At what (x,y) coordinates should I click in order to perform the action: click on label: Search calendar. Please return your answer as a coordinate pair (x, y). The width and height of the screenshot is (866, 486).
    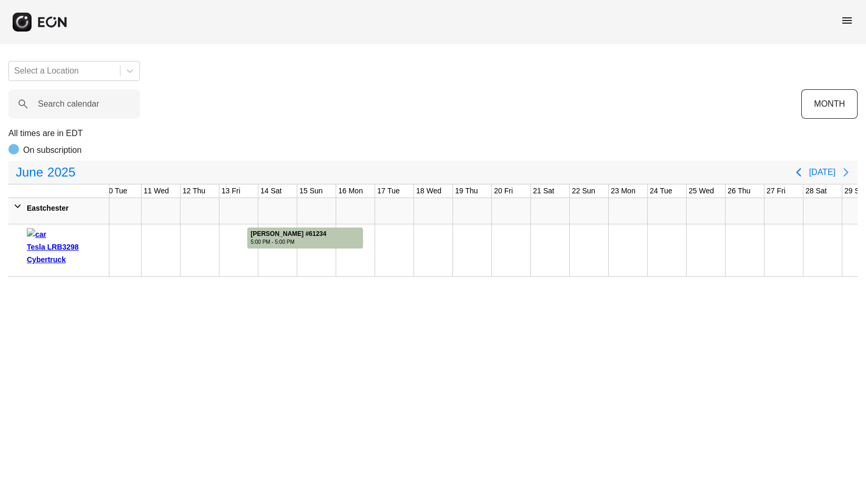
    Looking at the image, I should click on (68, 104).